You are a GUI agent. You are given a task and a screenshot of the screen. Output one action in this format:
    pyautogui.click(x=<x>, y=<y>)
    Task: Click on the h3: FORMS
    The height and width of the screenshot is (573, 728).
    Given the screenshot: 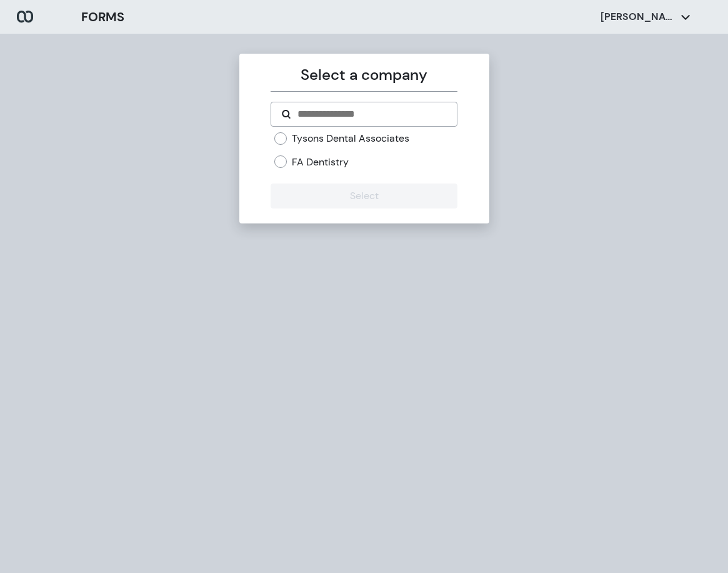 What is the action you would take?
    pyautogui.click(x=102, y=17)
    